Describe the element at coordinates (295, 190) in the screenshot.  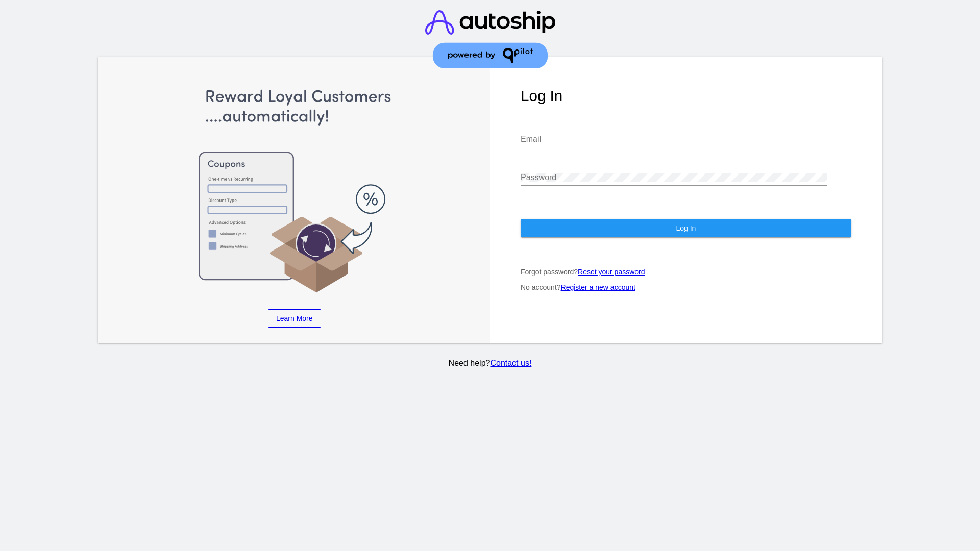
I see `img: Apply Coupons Automatically to Scheduled Orders with QPilot` at that location.